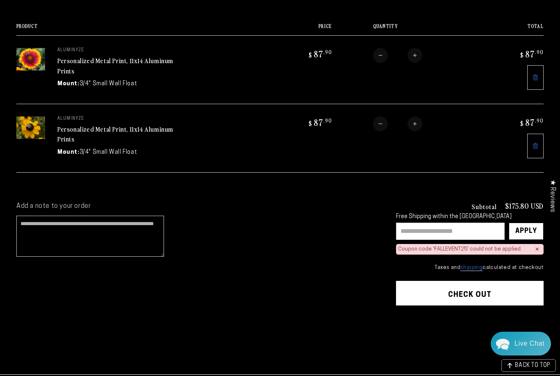 The height and width of the screenshot is (376, 560). What do you see at coordinates (87, 41) in the screenshot?
I see `div: We usually reply in a few hours.` at bounding box center [87, 41].